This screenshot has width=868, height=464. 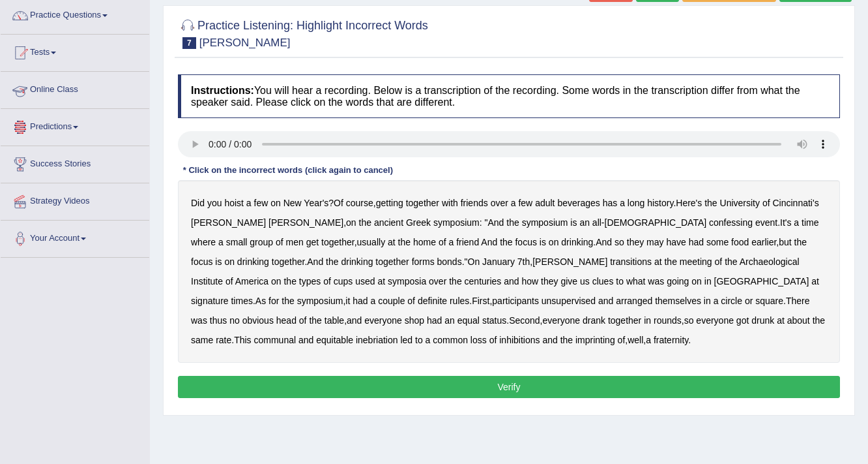 What do you see at coordinates (595, 340) in the screenshot?
I see `b: imprinting` at bounding box center [595, 340].